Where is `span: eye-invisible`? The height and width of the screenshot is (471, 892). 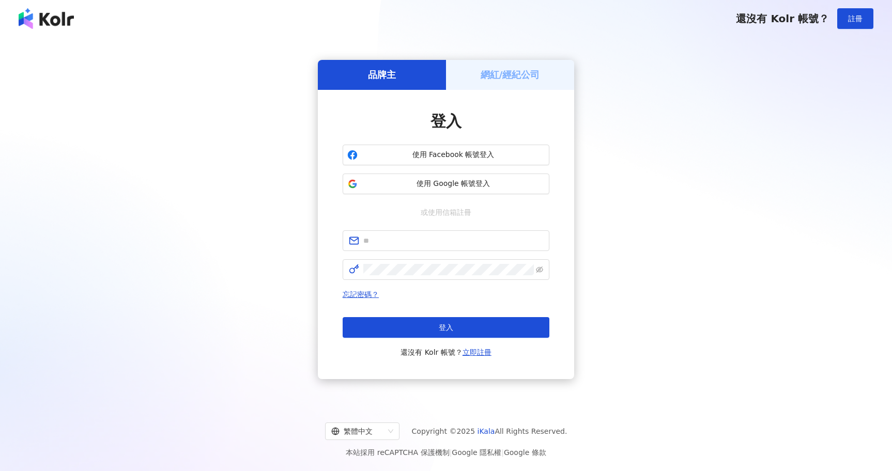 span: eye-invisible is located at coordinates (539, 270).